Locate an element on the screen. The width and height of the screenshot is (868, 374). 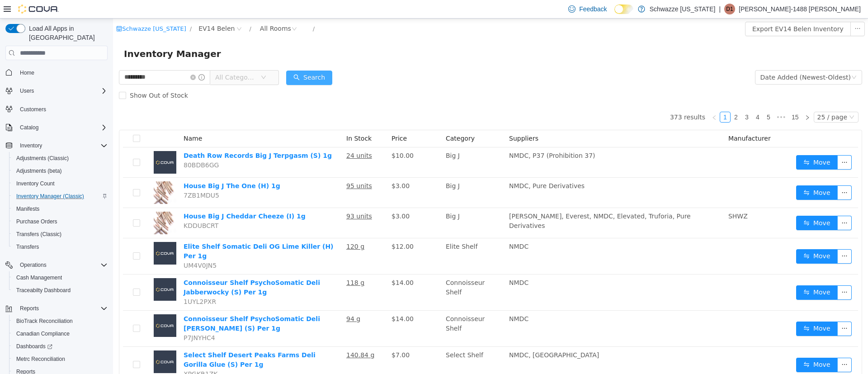
a: Adjustments (beta) is located at coordinates (39, 171).